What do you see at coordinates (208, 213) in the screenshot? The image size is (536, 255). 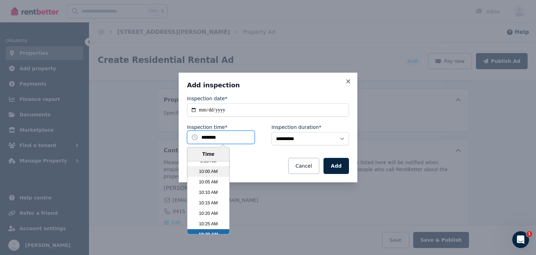 I see `li: 10:20 AM` at bounding box center [208, 213].